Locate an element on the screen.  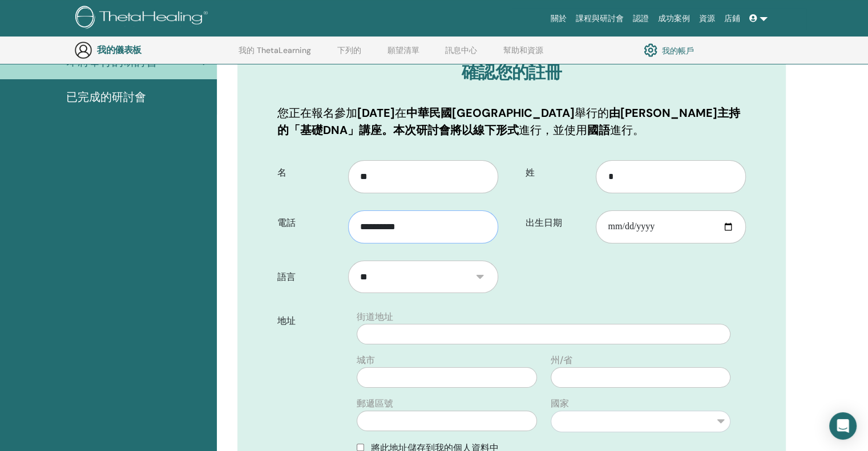
font: 已完成的研討會 is located at coordinates (106, 97).